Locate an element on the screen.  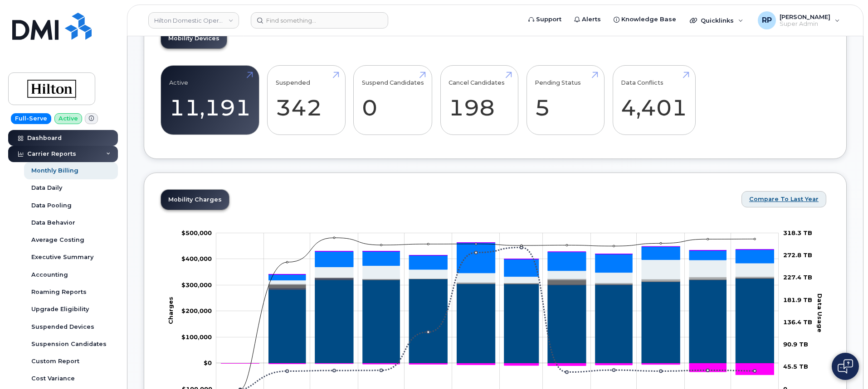
tspan: 136.4 TB is located at coordinates (797, 322).